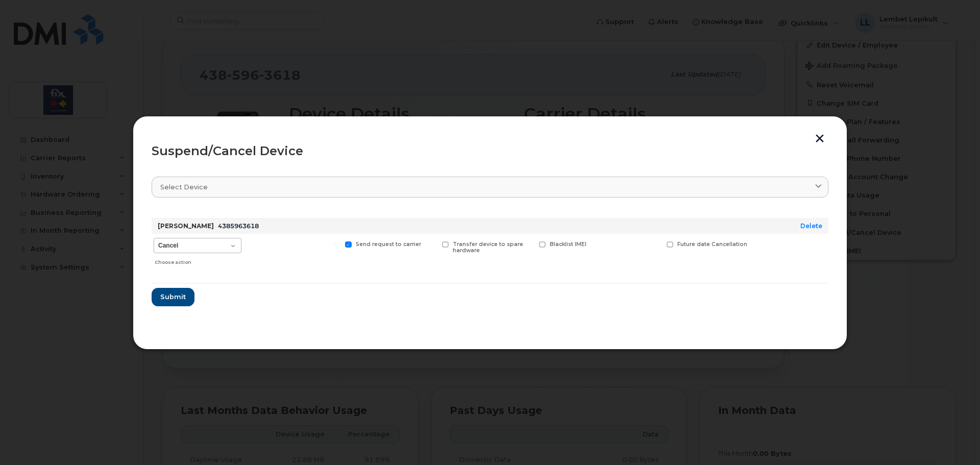  Describe the element at coordinates (488, 248) in the screenshot. I see `span: Transfer device to spare hardware` at that location.